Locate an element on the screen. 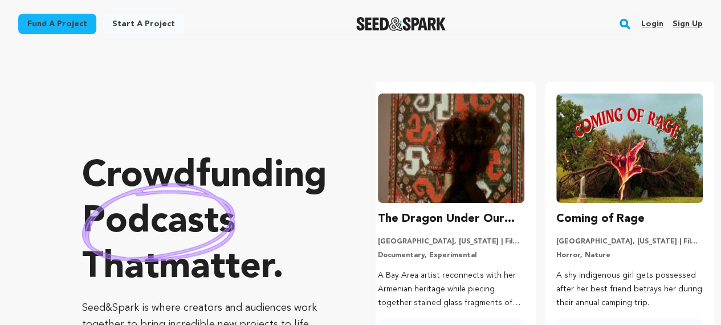 This screenshot has width=721, height=325. p: Crowdfunding that . is located at coordinates (206, 222).